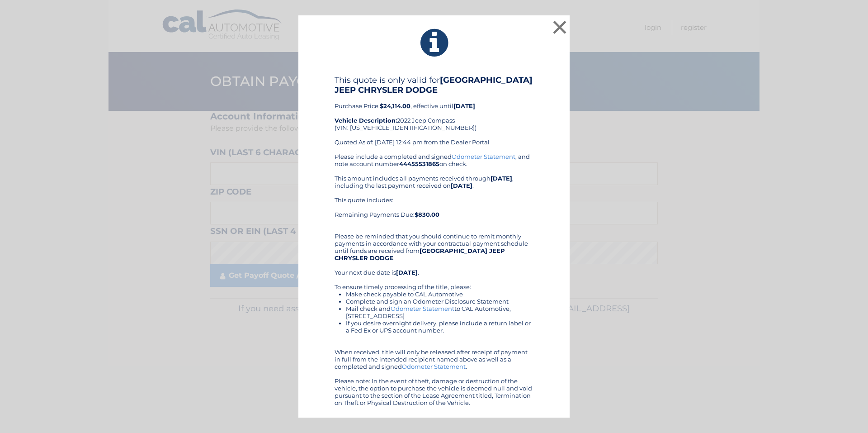  Describe the element at coordinates (434, 279) in the screenshot. I see `div: Please include a completed and signed , and note account number on check. This amount includes al...` at that location.